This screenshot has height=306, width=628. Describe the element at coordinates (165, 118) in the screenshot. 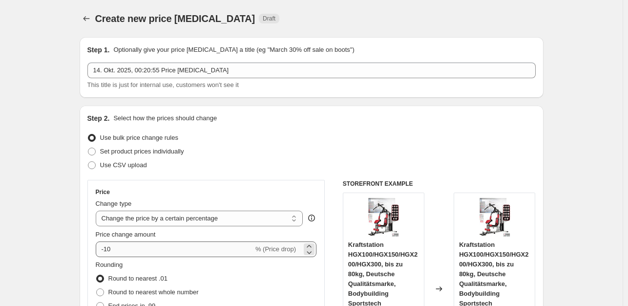

I see `p: Select how the prices should change` at that location.